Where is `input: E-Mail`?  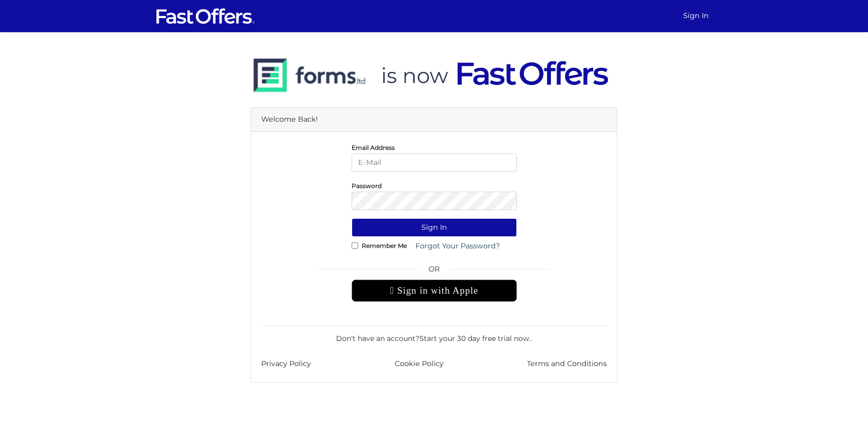
input: E-Mail is located at coordinates (434, 162).